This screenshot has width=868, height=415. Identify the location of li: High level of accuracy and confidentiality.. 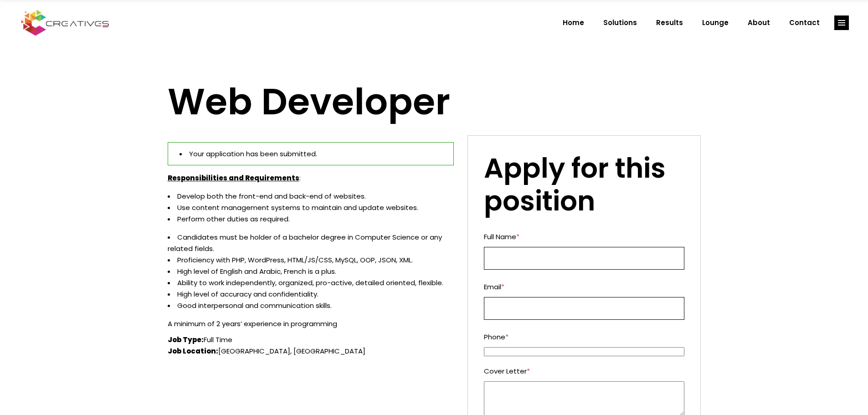
(311, 294).